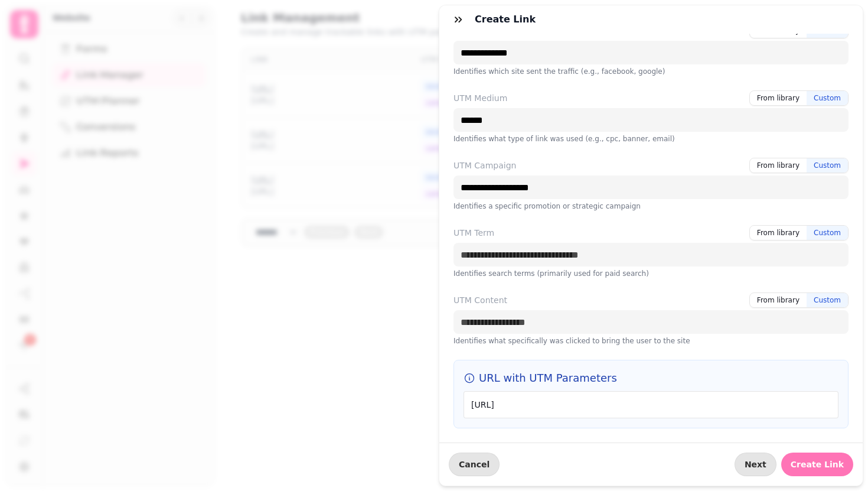  Describe the element at coordinates (485, 165) in the screenshot. I see `label: UTM Campaign` at that location.